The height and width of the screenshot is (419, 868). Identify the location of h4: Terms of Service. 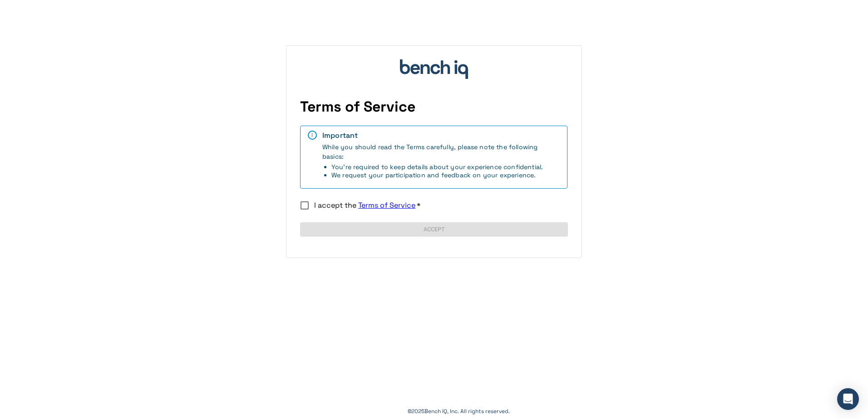
(434, 107).